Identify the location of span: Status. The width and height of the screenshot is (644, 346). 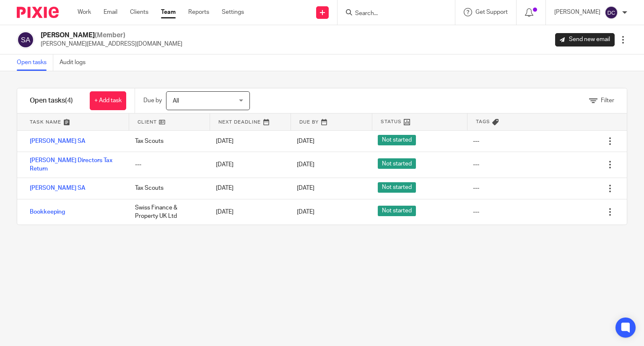
(391, 121).